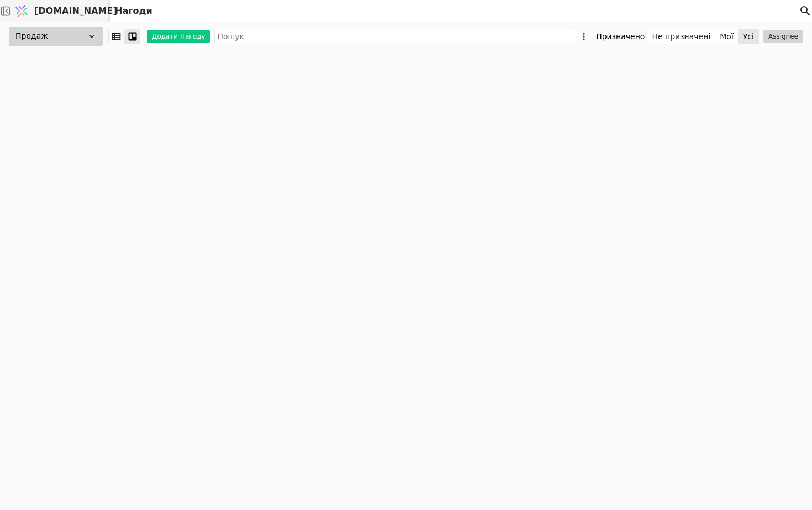 This screenshot has height=510, width=812. Describe the element at coordinates (749, 37) in the screenshot. I see `button: Усі` at that location.